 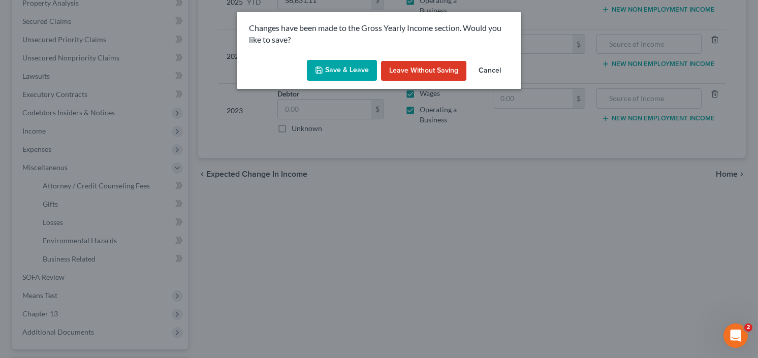 I want to click on span: 2, so click(x=749, y=328).